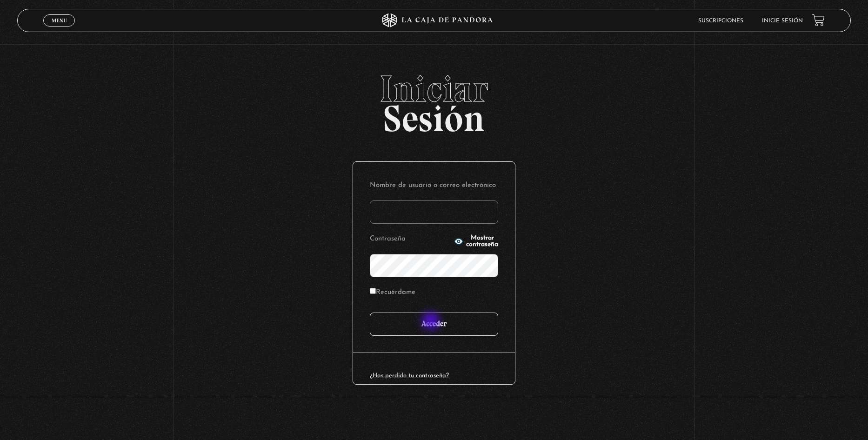 This screenshot has width=868, height=440. I want to click on a: View your shopping cart, so click(818, 20).